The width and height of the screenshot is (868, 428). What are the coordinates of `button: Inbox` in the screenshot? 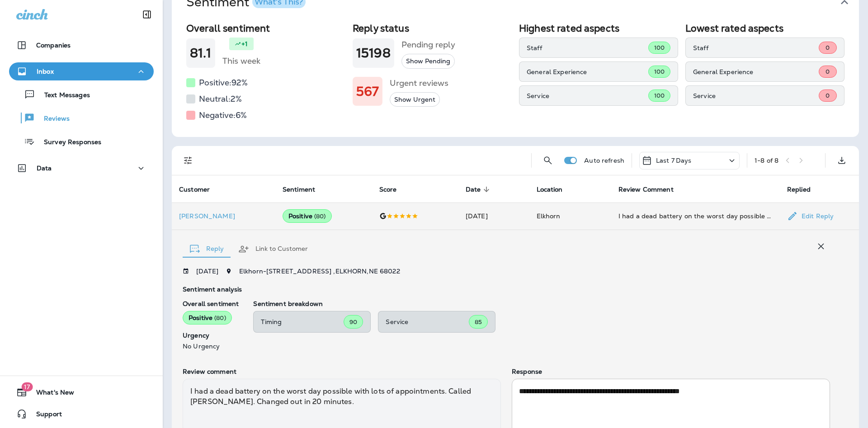 It's located at (81, 71).